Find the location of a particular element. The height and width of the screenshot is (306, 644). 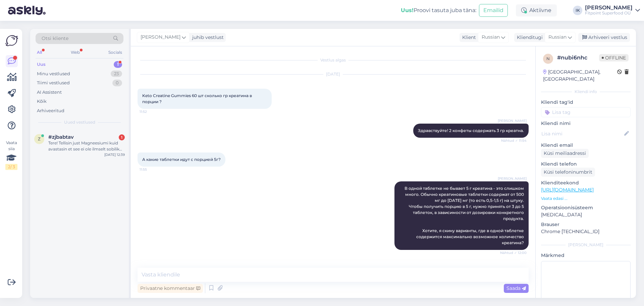

div: Proovi tasuta juba täna: is located at coordinates (438, 11).